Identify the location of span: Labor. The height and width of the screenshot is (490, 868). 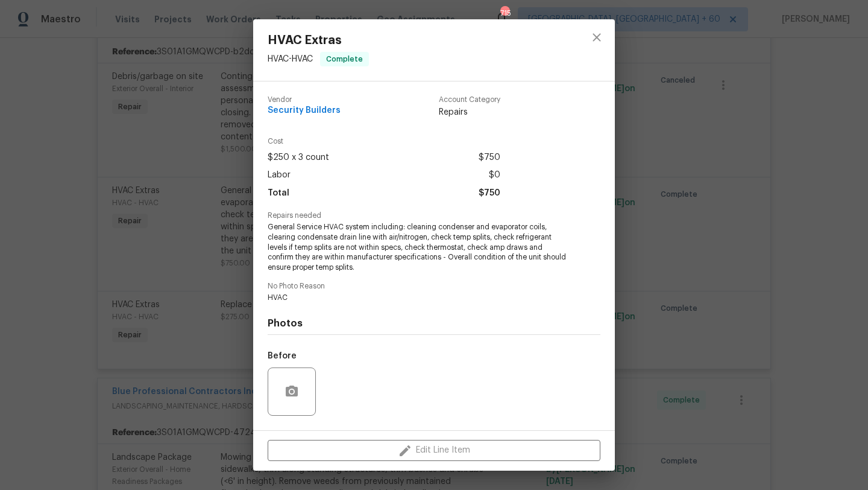
(279, 175).